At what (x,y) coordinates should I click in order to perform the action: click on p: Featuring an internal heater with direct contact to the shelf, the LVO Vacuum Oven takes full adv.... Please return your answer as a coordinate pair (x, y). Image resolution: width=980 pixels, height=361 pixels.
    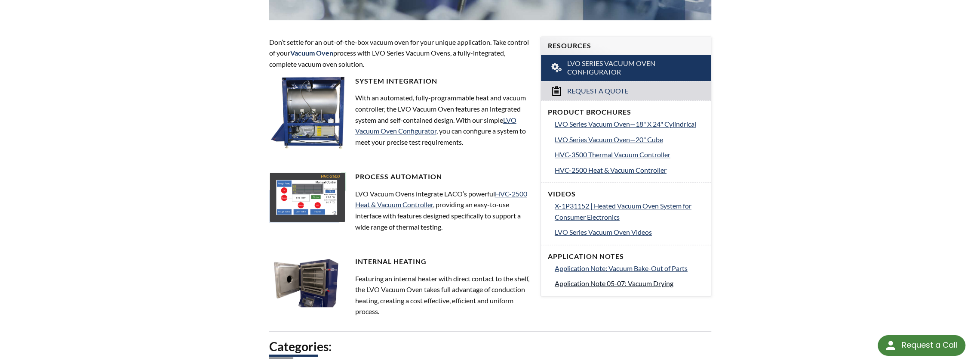
    Looking at the image, I should click on (399, 295).